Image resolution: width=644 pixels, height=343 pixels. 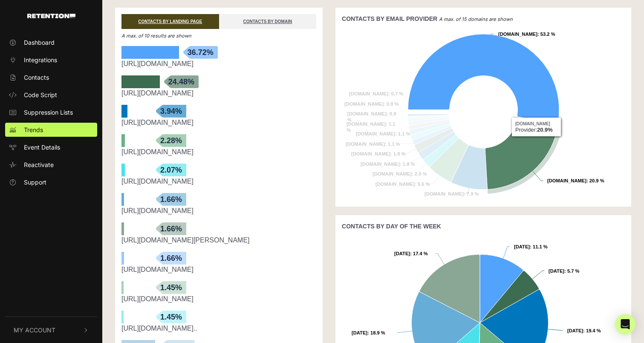 What do you see at coordinates (268, 21) in the screenshot?
I see `a: CONTACTS BY DOMAIN` at bounding box center [268, 21].